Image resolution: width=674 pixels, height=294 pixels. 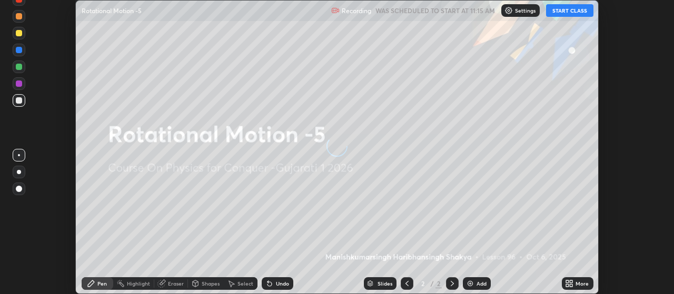 I want to click on div: Shapes, so click(x=211, y=284).